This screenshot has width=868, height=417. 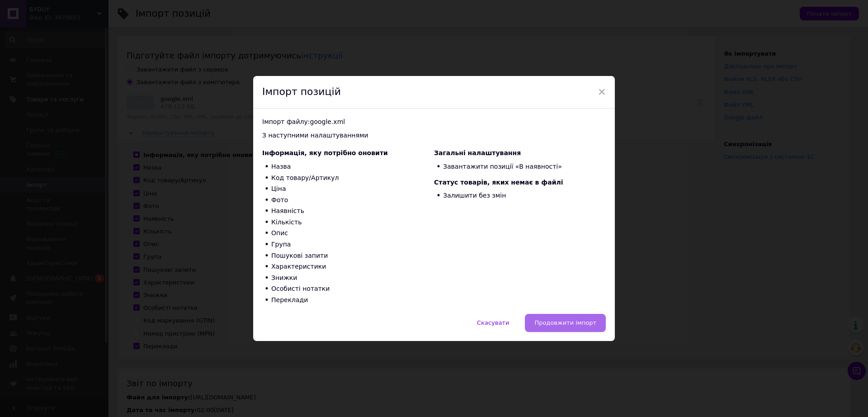 What do you see at coordinates (348, 256) in the screenshot?
I see `li: Пошукові запити` at bounding box center [348, 256].